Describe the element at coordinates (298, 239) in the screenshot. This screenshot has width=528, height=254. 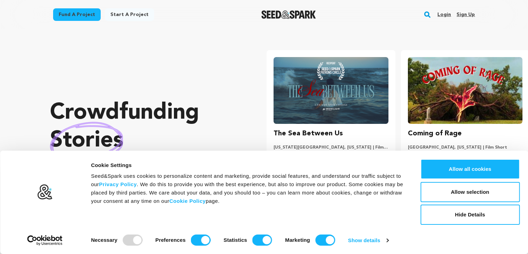
I see `strong: Marketing` at that location.